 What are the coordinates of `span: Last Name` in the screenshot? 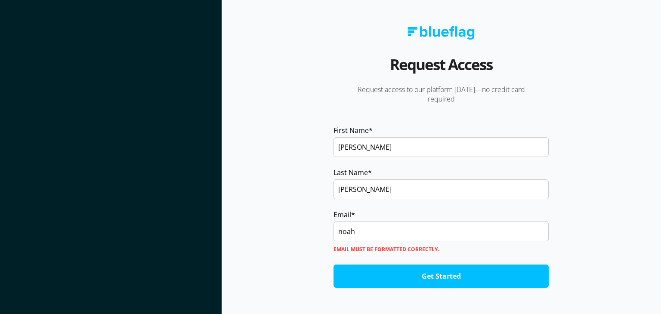 It's located at (351, 173).